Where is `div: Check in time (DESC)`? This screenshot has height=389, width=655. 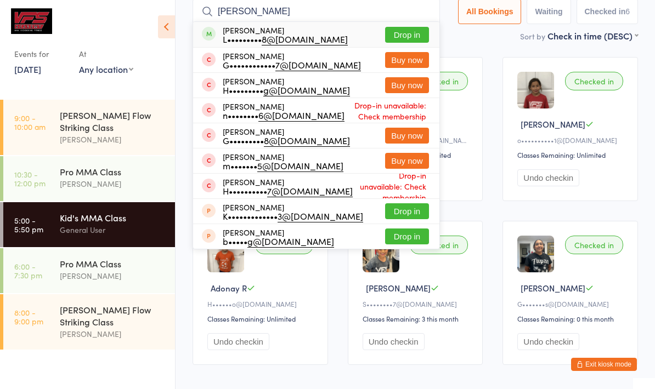 div: Check in time (DESC) is located at coordinates (592, 36).